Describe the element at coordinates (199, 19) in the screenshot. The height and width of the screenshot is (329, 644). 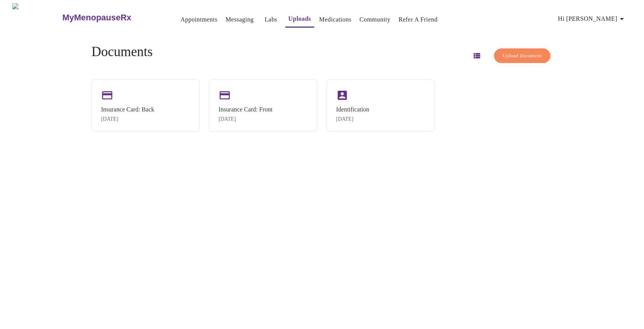
I see `button: Appointments` at that location.